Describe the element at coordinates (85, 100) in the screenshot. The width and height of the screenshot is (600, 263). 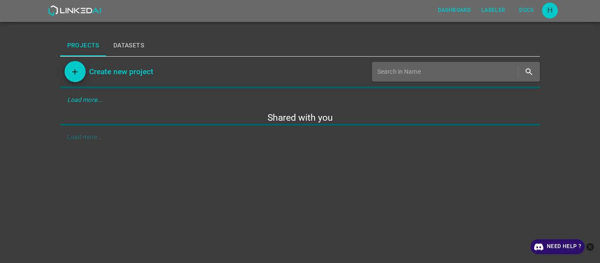
I see `em: Load more...` at that location.